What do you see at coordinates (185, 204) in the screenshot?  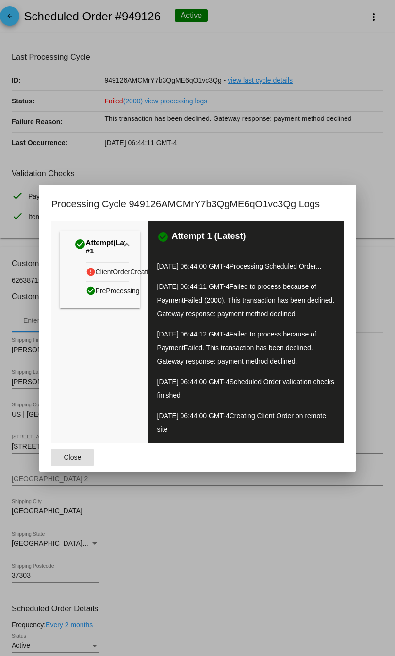 I see `h1: Processing Cycle 949126AMCMrY7b3QgME6qO1vc3Qg Logs` at bounding box center [185, 204].